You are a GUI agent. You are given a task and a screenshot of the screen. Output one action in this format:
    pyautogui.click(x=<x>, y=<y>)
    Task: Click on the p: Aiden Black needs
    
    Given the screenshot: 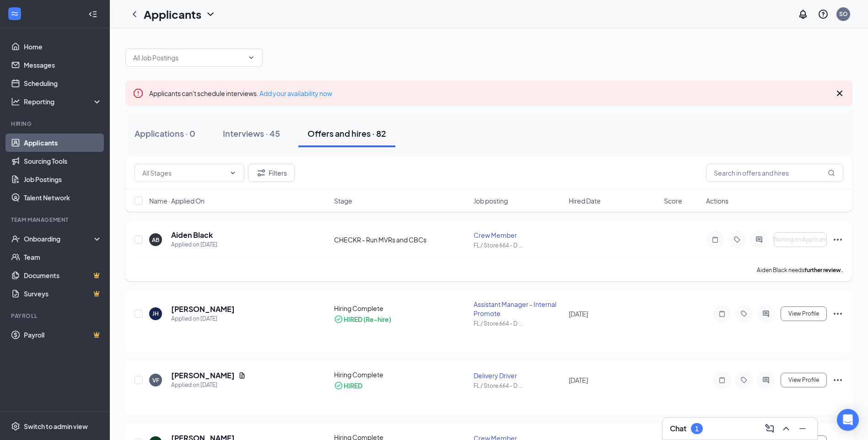 What is the action you would take?
    pyautogui.click(x=800, y=270)
    